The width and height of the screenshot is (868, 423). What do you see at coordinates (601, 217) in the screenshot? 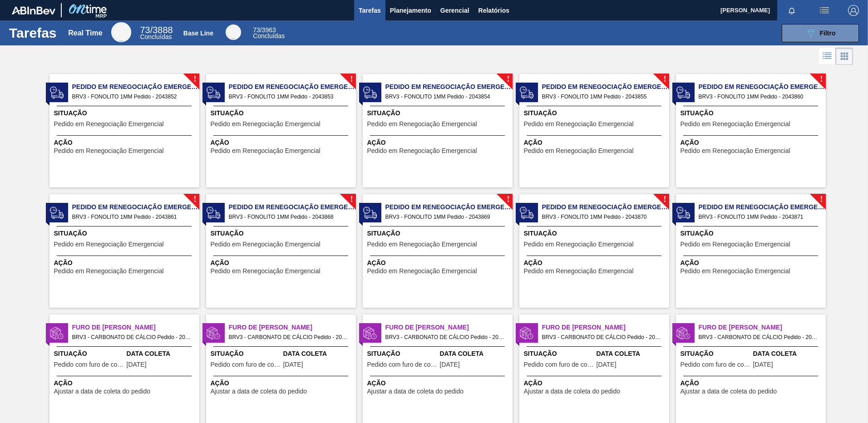
I see `span: BRV3 - FONOLITO 1MM Pedido - 2043870` at bounding box center [601, 217].